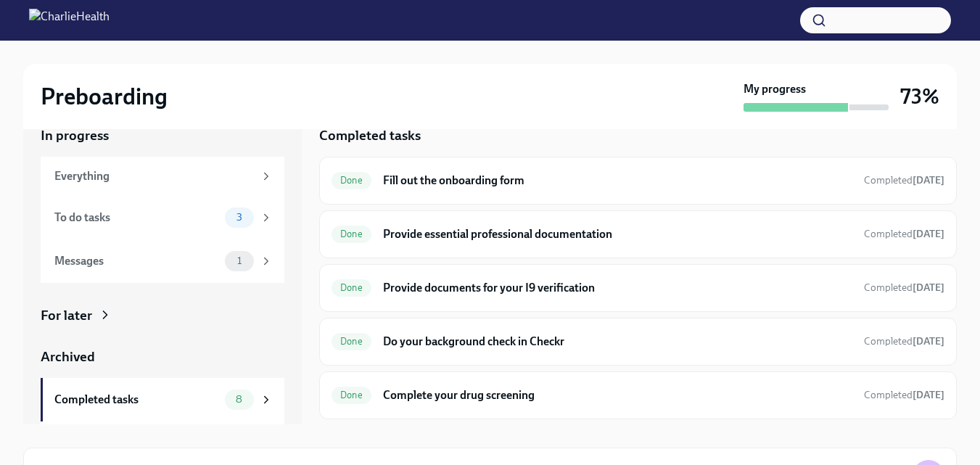  Describe the element at coordinates (163, 136) in the screenshot. I see `div: In progress` at that location.